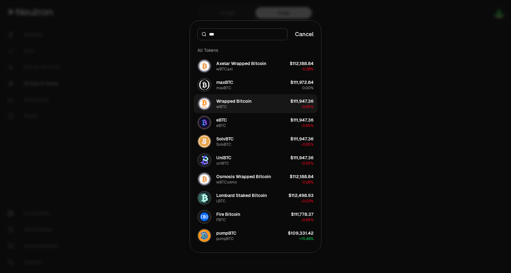 This screenshot has height=273, width=511. I want to click on img: wBTC.osmo Logo, so click(204, 179).